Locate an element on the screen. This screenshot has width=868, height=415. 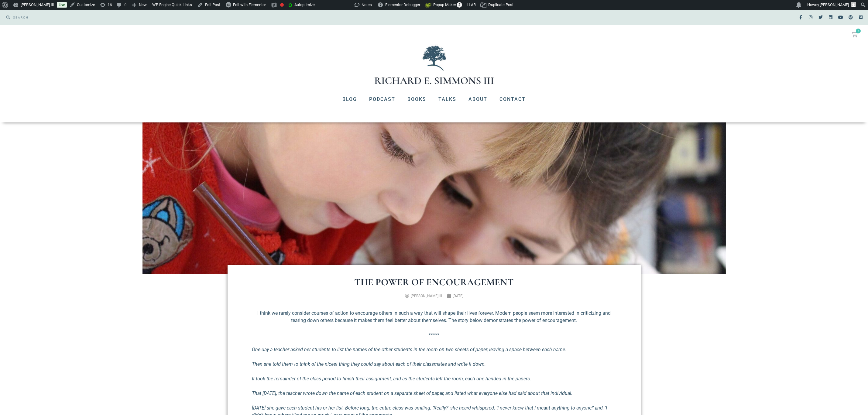
h1: The Power of Encouragement is located at coordinates (434, 282).